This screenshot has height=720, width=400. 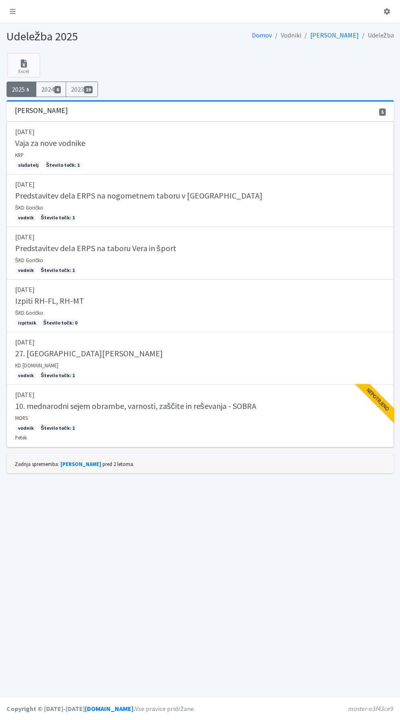 I want to click on h5: Vaja za nove vodnike, so click(x=50, y=143).